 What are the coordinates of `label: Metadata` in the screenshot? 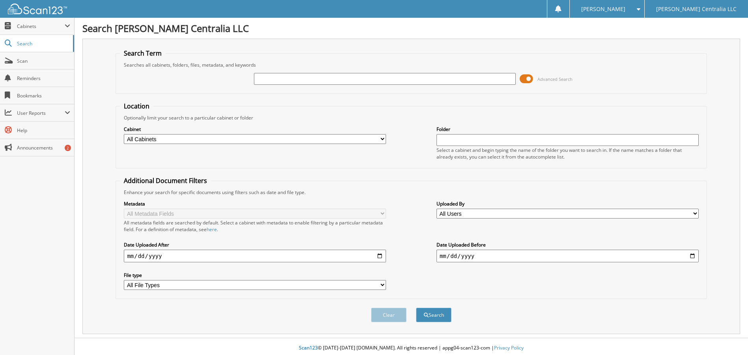 It's located at (255, 203).